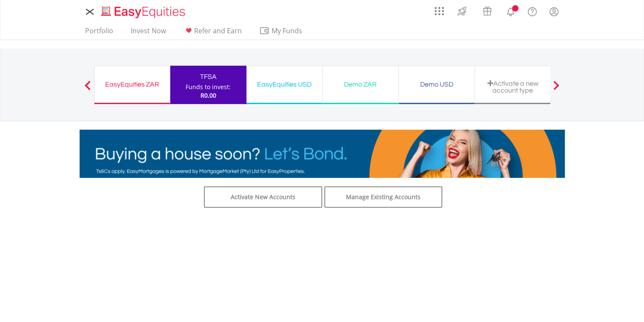  Describe the element at coordinates (439, 9) in the screenshot. I see `a: AppsGrid` at that location.